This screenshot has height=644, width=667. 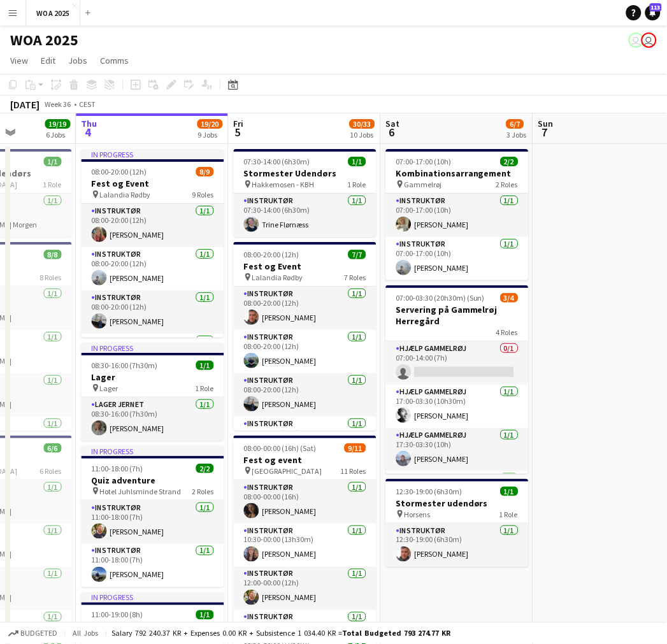 What do you see at coordinates (53, 13) in the screenshot?
I see `button: WOA 2025` at bounding box center [53, 13].